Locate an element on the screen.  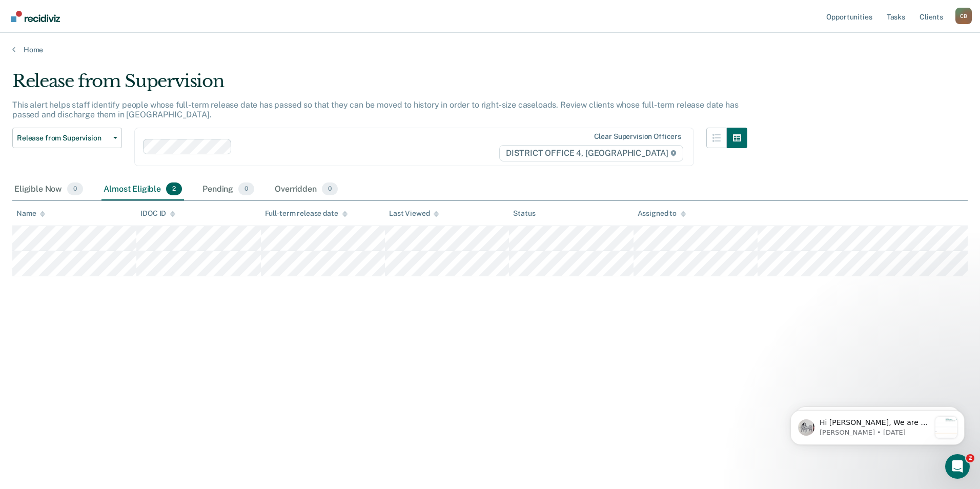
p: This alert helps staff identify people whose full-term release date has passed so that they can b... is located at coordinates (375, 109).